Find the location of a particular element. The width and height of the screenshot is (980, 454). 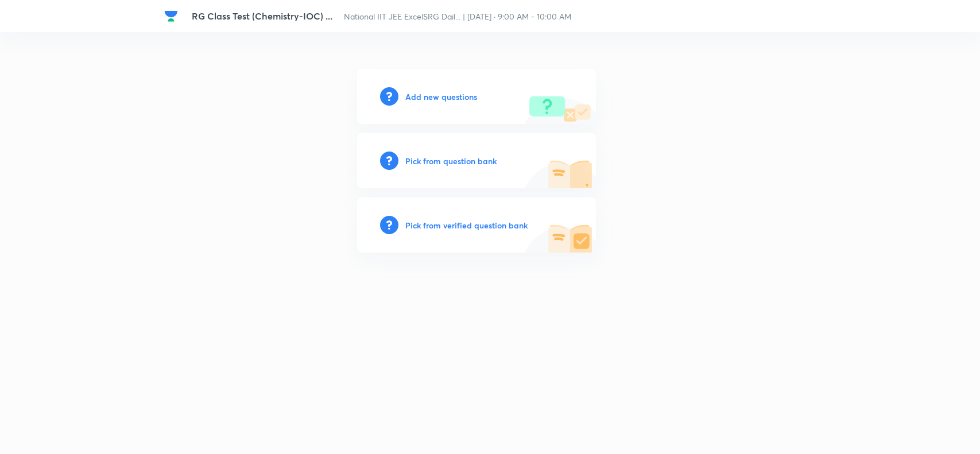

h6: Add new questions is located at coordinates (441, 96).